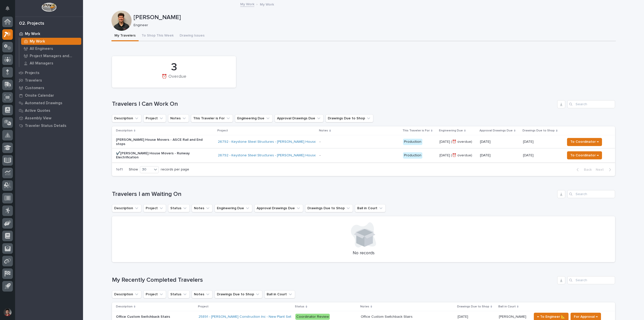 The height and width of the screenshot is (320, 644). I want to click on button: Ball in Court, so click(370, 208).